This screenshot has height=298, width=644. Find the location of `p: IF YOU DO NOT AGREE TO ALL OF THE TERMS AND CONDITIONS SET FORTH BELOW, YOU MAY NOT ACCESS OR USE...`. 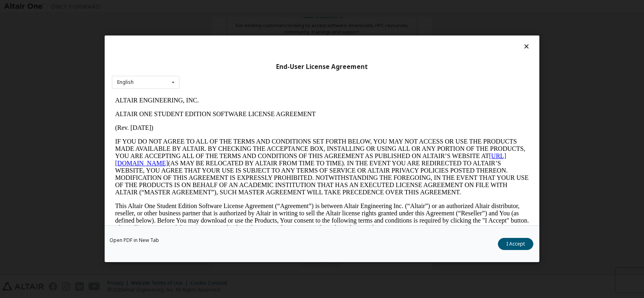

p: IF YOU DO NOT AGREE TO ALL OF THE TERMS AND CONDITIONS SET FORTH BELOW, YOU MAY NOT ACCESS OR USE... is located at coordinates (210, 73).